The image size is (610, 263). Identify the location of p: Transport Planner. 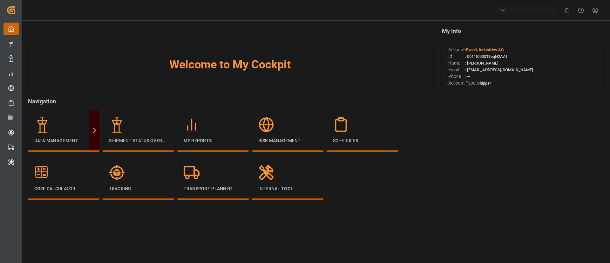
(213, 188).